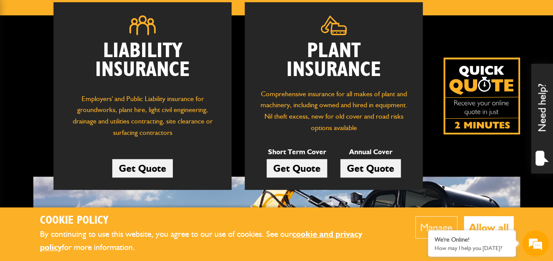  I want to click on button: Allow all, so click(489, 227).